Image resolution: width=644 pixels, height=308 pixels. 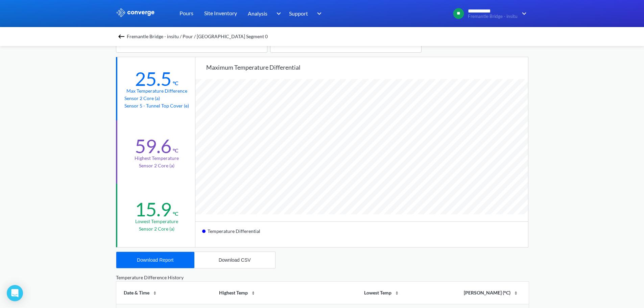 What do you see at coordinates (367, 67) in the screenshot?
I see `div: Maximum temperature differential` at bounding box center [367, 67].